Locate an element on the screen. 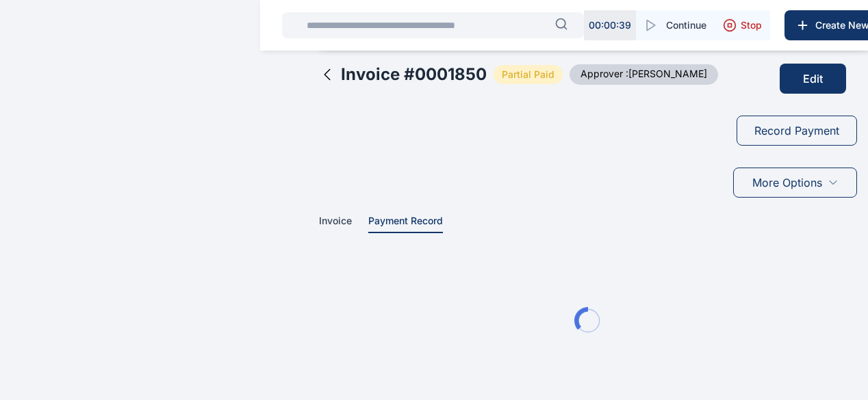  span: Partial Paid is located at coordinates (528, 74).